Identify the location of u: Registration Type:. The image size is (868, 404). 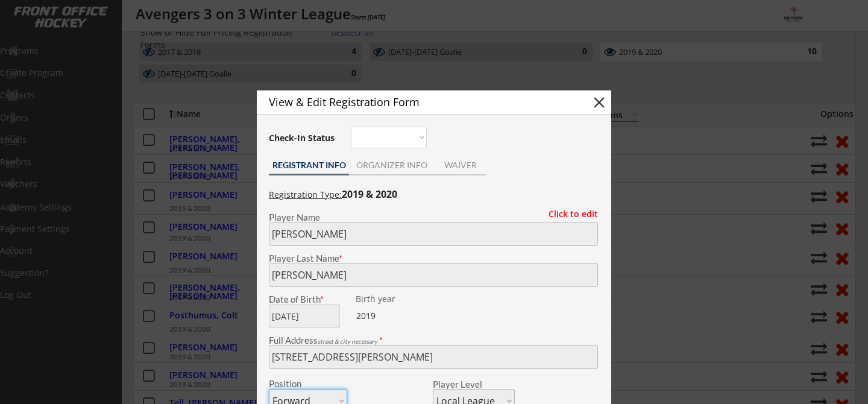
(305, 194).